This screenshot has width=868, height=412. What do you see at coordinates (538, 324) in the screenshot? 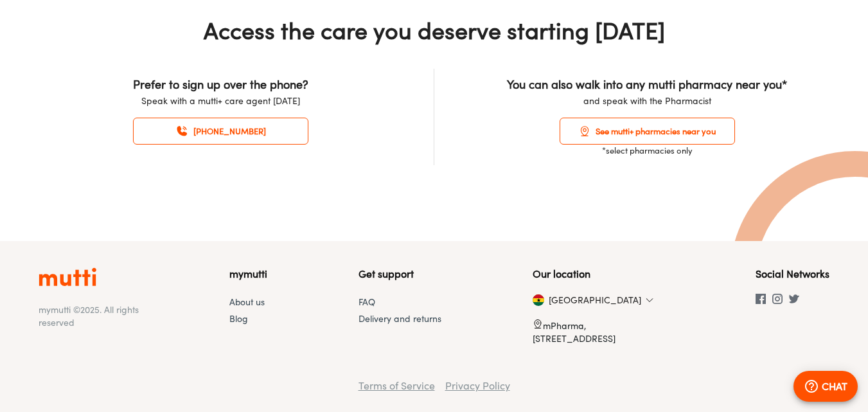
I see `img: Location` at bounding box center [538, 324].